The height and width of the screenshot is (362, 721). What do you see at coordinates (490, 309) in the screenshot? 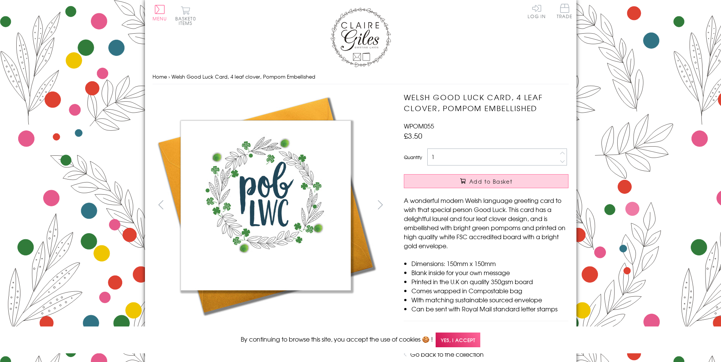
I see `li: Can be sent with Royal Mail standard letter stamps` at bounding box center [490, 309].